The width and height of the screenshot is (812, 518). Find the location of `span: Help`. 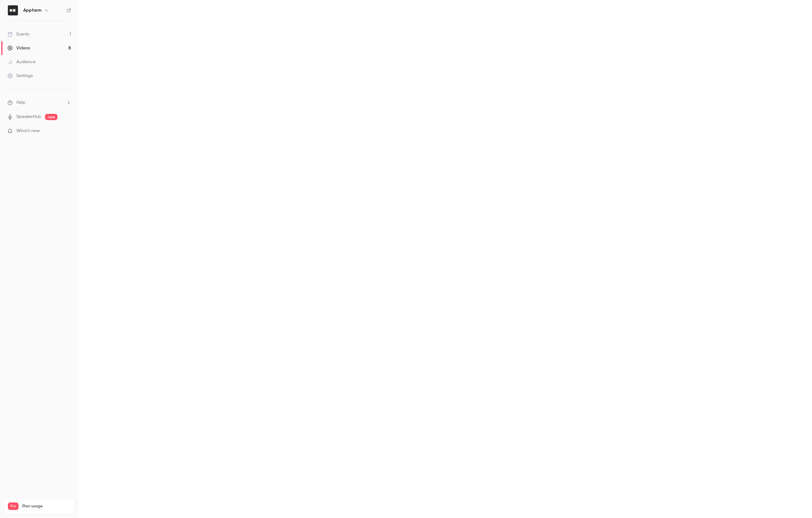

span: Help is located at coordinates (21, 102).